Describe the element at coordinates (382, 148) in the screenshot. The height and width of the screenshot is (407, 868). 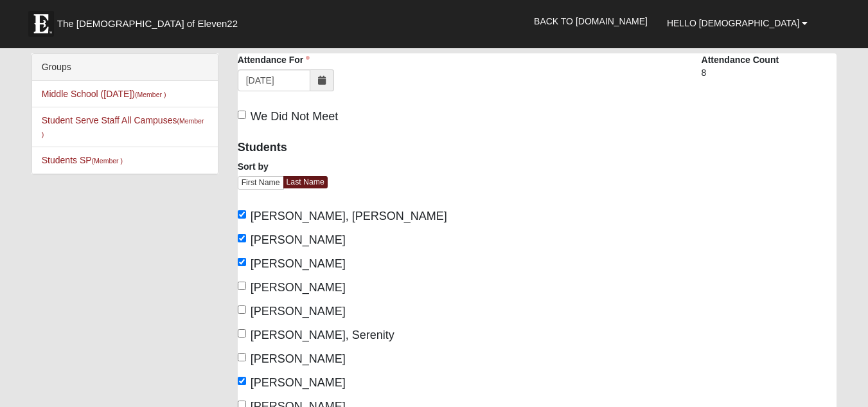
I see `h4: Students` at that location.